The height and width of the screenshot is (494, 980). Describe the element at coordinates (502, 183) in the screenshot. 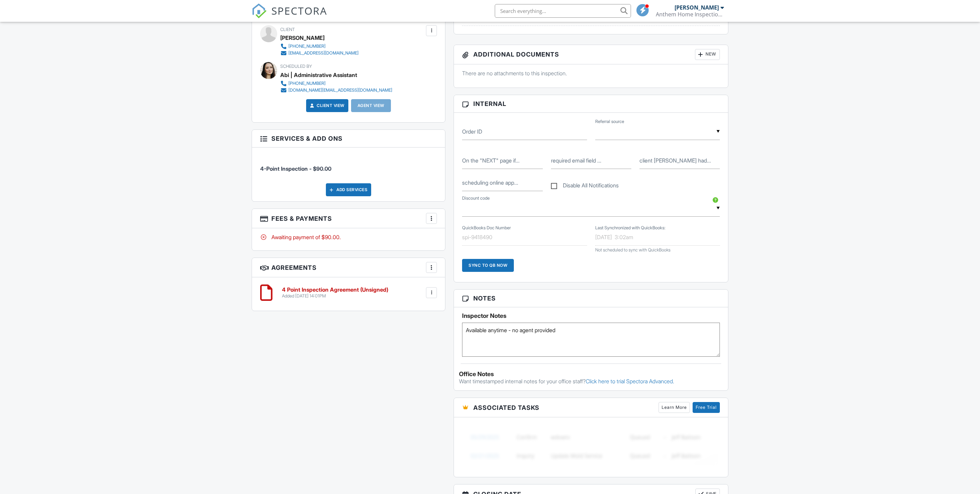

I see `input: scheduling online appointment, when CLIENT has no email.` at that location.